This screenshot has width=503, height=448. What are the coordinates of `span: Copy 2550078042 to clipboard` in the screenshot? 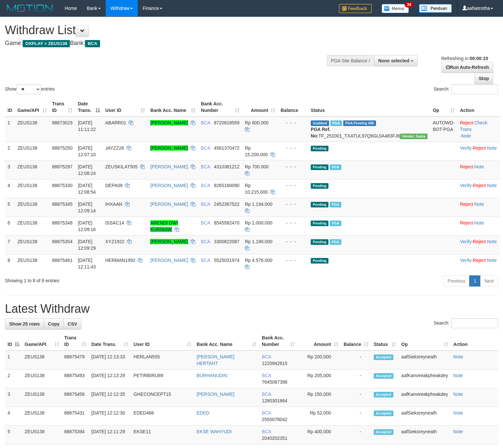 It's located at (275, 419).